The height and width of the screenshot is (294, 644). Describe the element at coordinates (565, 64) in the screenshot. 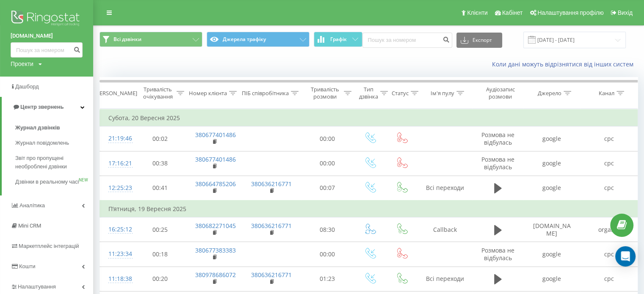

I see `a: Коли дані можуть відрізнятися вiд інших систем` at that location.